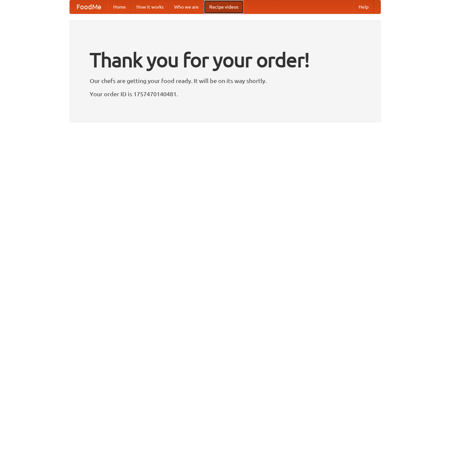 The height and width of the screenshot is (468, 450). I want to click on a: FoodMe, so click(89, 7).